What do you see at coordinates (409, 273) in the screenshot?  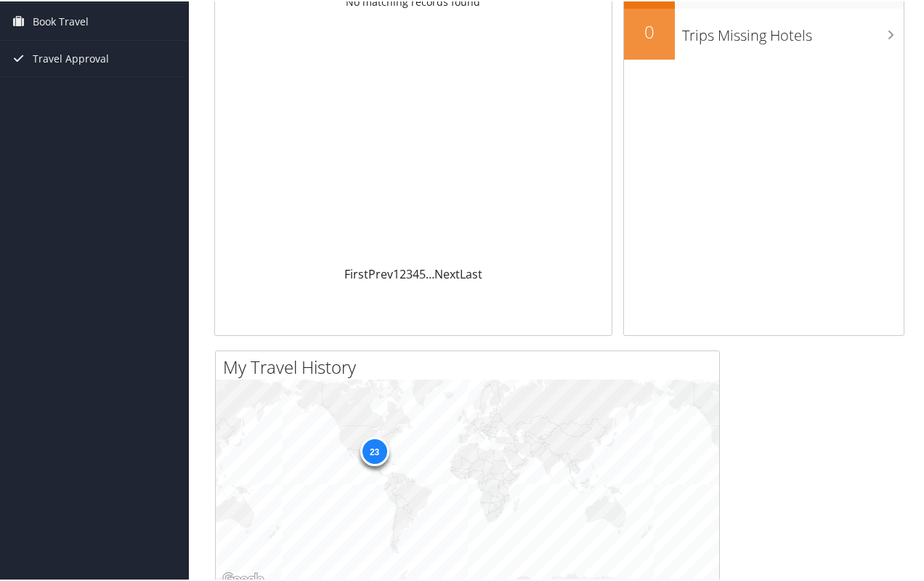 I see `a: 3` at bounding box center [409, 273].